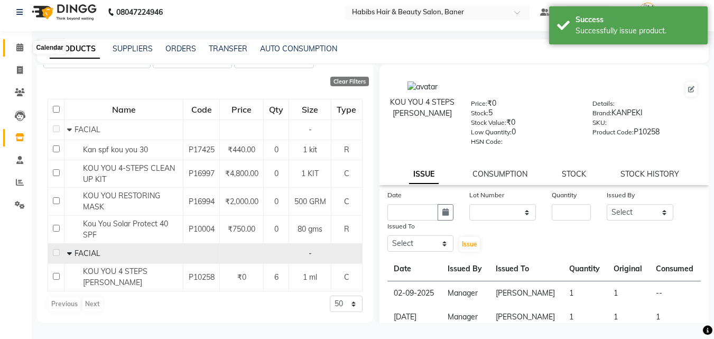  Describe the element at coordinates (201, 173) in the screenshot. I see `span: P16997` at that location.